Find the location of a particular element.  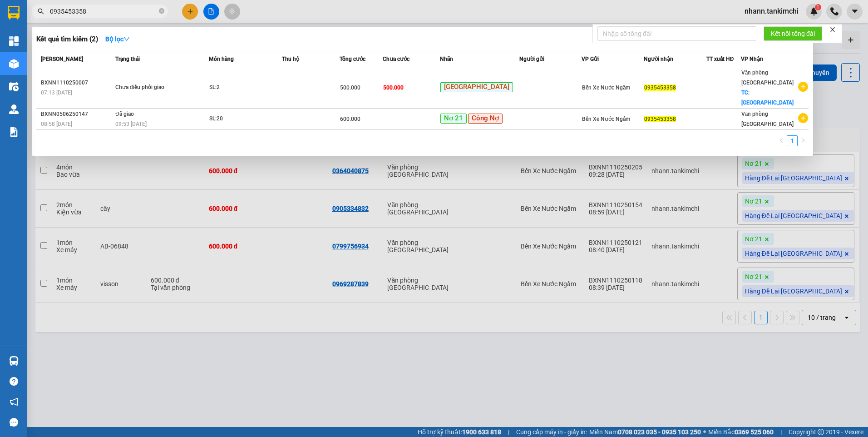

span: close is located at coordinates (833, 30).